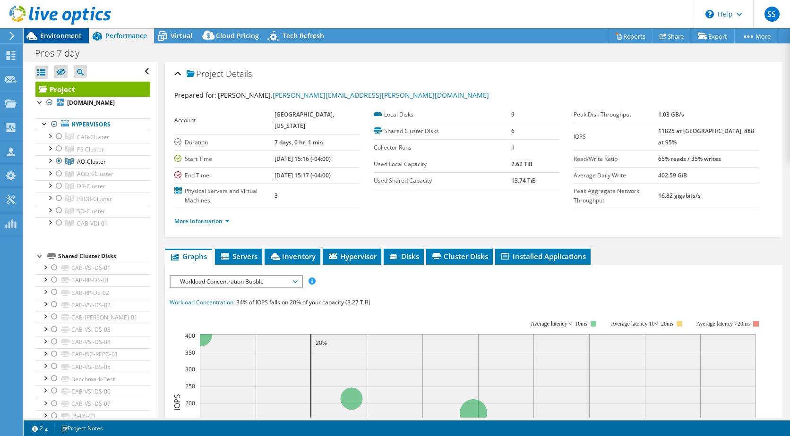  I want to click on a: Reports, so click(630, 36).